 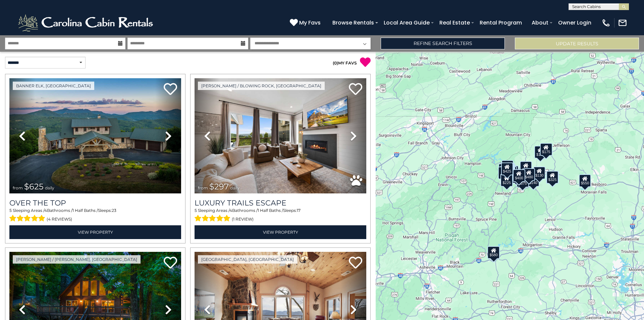 I want to click on span: 17, so click(x=298, y=210).